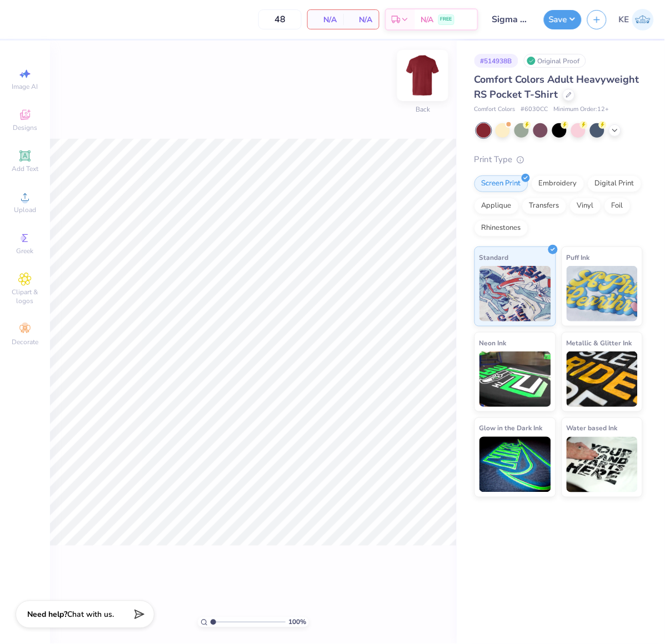  Describe the element at coordinates (496, 61) in the screenshot. I see `div: # 514938B` at that location.